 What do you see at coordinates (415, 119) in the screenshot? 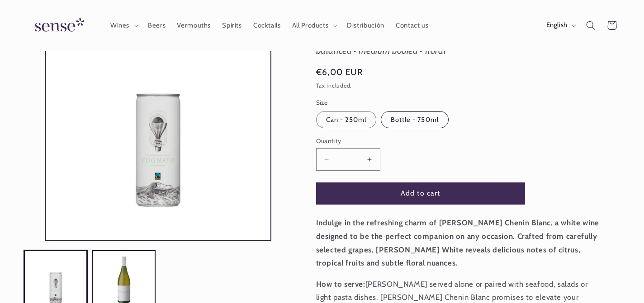
I see `label: Bottle - 750ml` at bounding box center [415, 119].